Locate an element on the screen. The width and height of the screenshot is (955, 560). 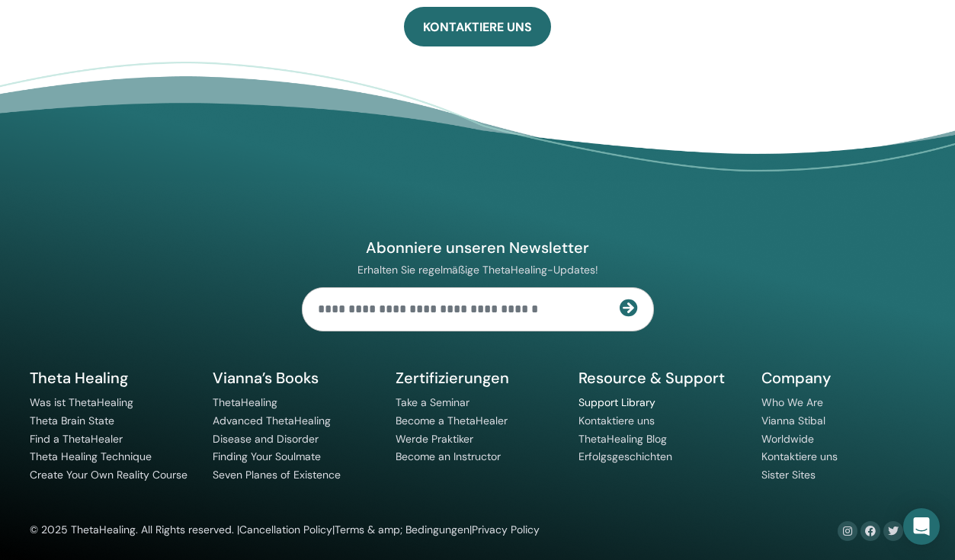
div: Open Intercom Messenger is located at coordinates (921, 526).